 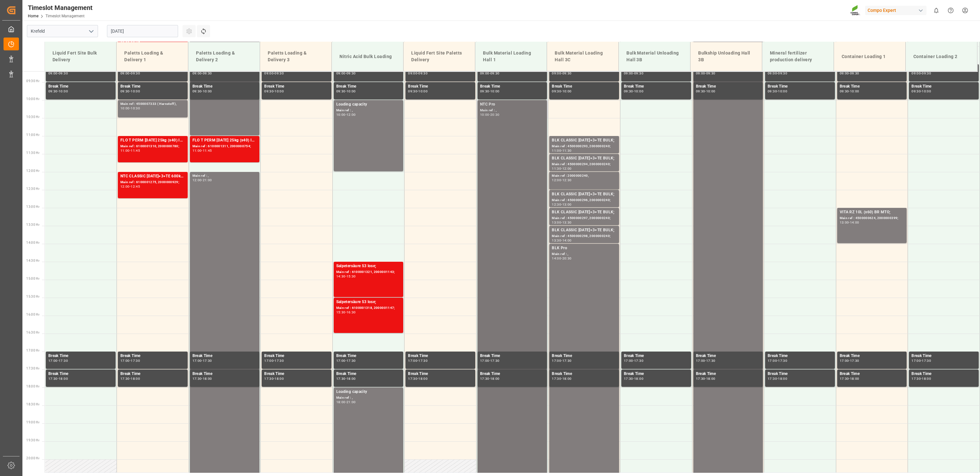 I want to click on div: Loading capacity, so click(x=368, y=104).